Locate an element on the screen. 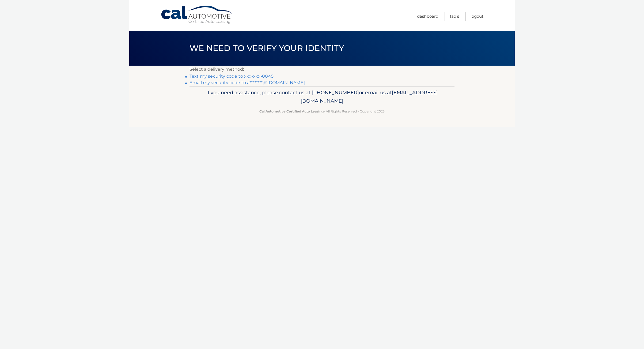  p: Select a delivery method: is located at coordinates (322, 69).